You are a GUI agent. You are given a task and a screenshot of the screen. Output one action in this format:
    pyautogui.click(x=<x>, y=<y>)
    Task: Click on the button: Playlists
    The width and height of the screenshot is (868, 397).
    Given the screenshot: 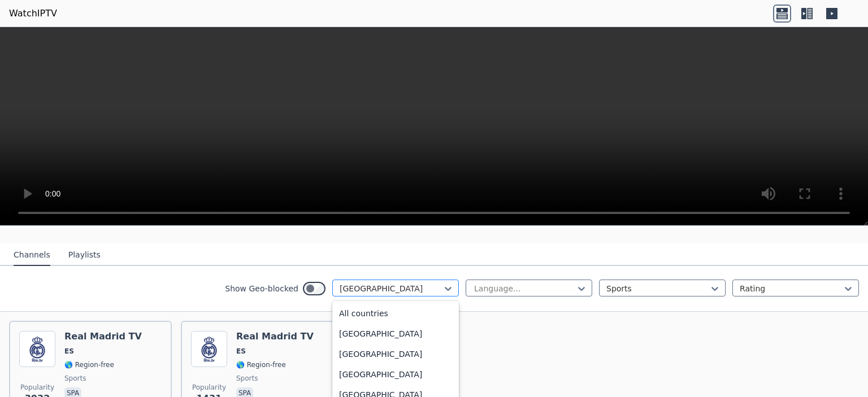 What is the action you would take?
    pyautogui.click(x=84, y=255)
    